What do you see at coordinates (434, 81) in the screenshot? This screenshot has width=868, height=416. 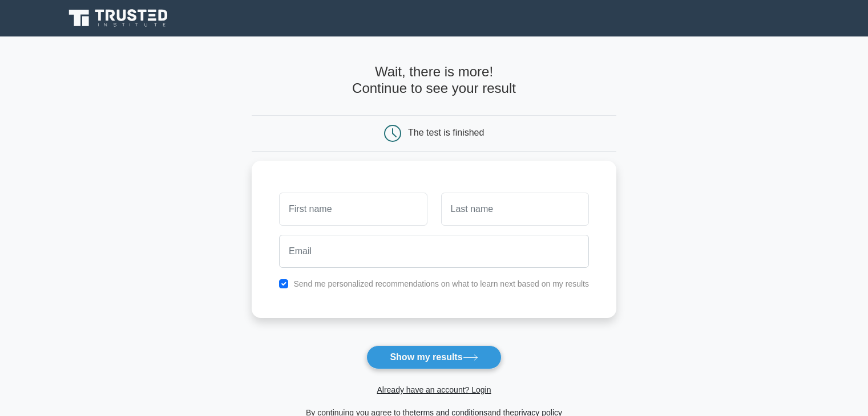 I see `h4: Wait, there is more! Continue to see your result` at bounding box center [434, 81].